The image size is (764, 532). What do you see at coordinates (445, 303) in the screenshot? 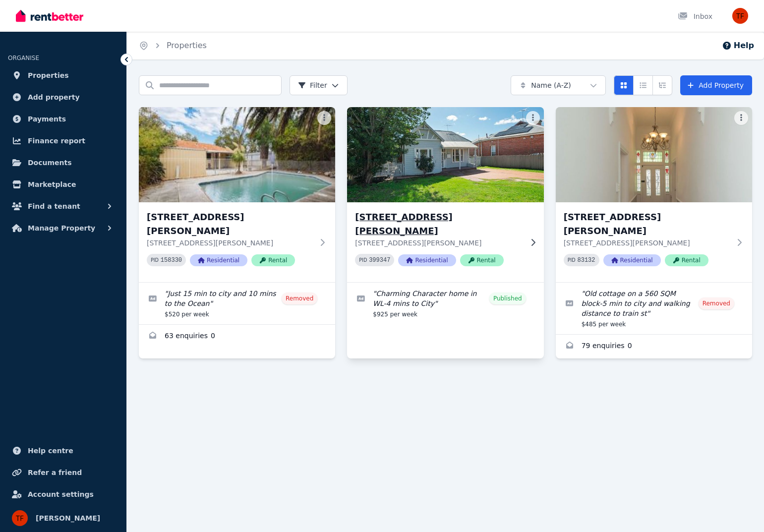
I see `a: Edit listing: Charming Character home in WL-4 mins to City` at bounding box center [445, 303].